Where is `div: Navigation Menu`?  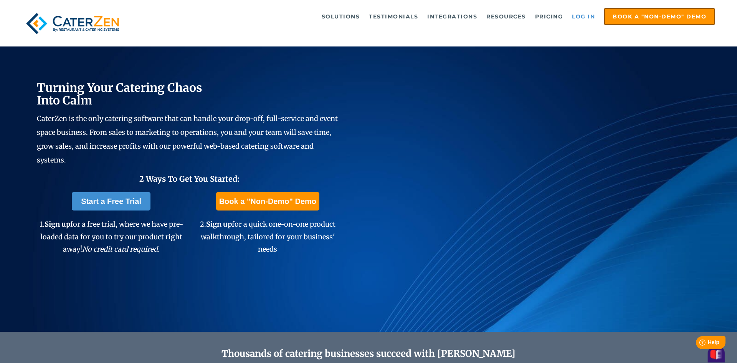
div: Navigation Menu is located at coordinates (428, 17).